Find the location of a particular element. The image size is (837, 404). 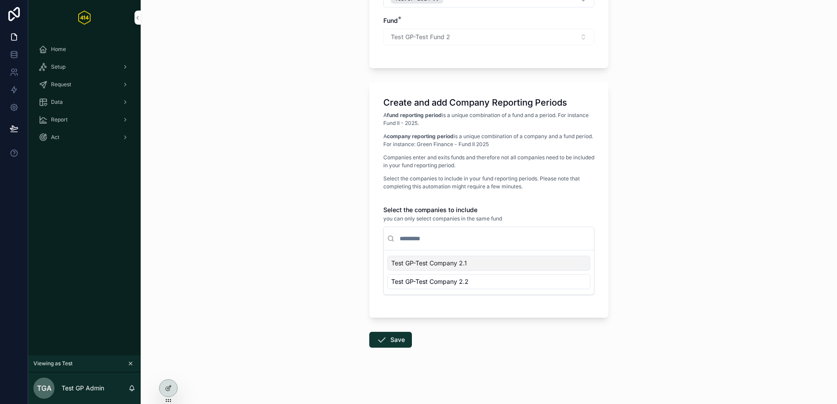

a: Act is located at coordinates (84, 137).